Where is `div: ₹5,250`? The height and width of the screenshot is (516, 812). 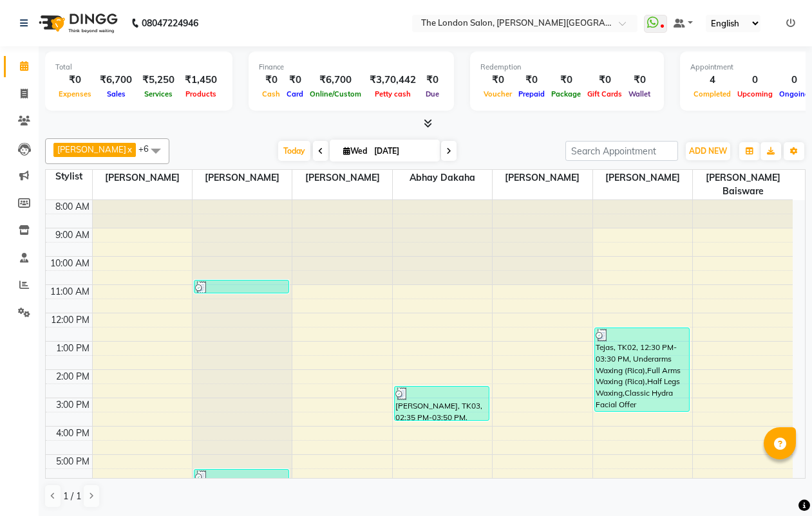 div: ₹5,250 is located at coordinates (158, 80).